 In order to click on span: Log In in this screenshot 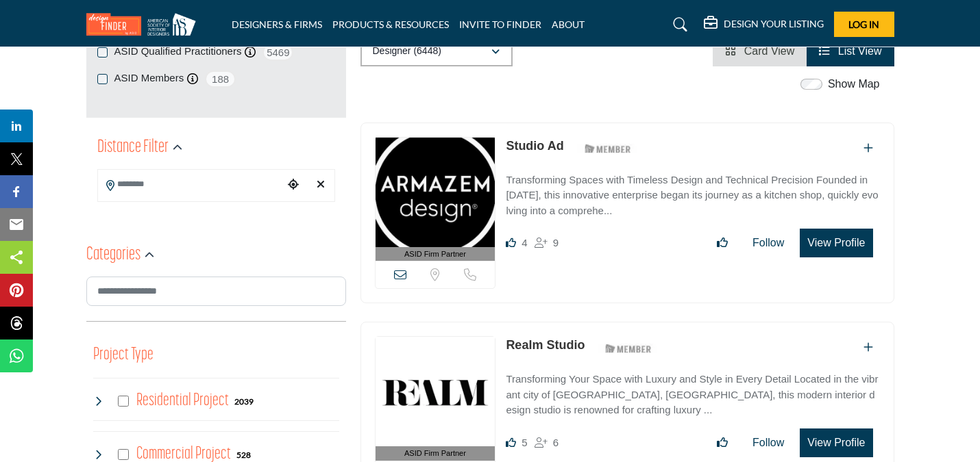, I will do `click(863, 24)`.